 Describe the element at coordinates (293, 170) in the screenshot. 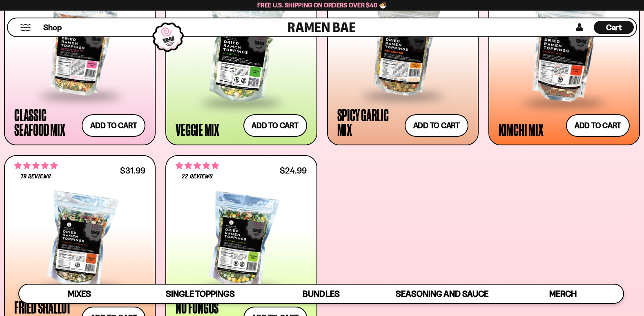

I see `div: $24.99` at that location.